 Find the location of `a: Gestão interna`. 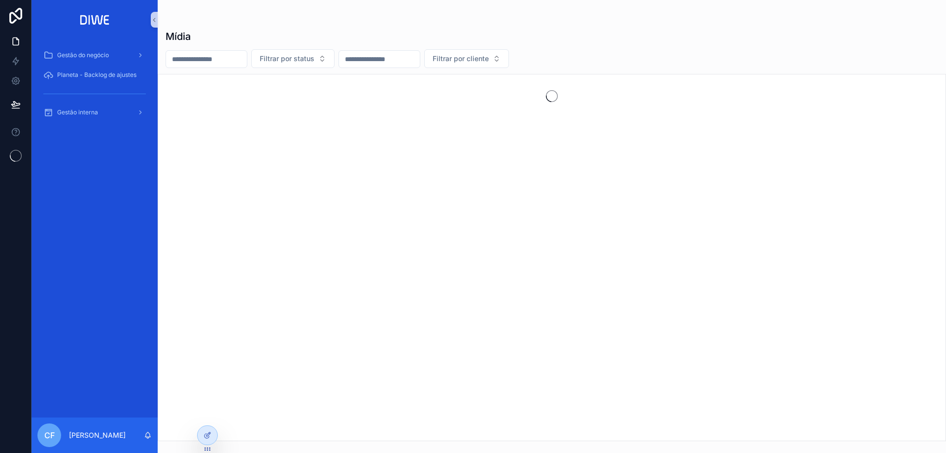

a: Gestão interna is located at coordinates (95, 112).